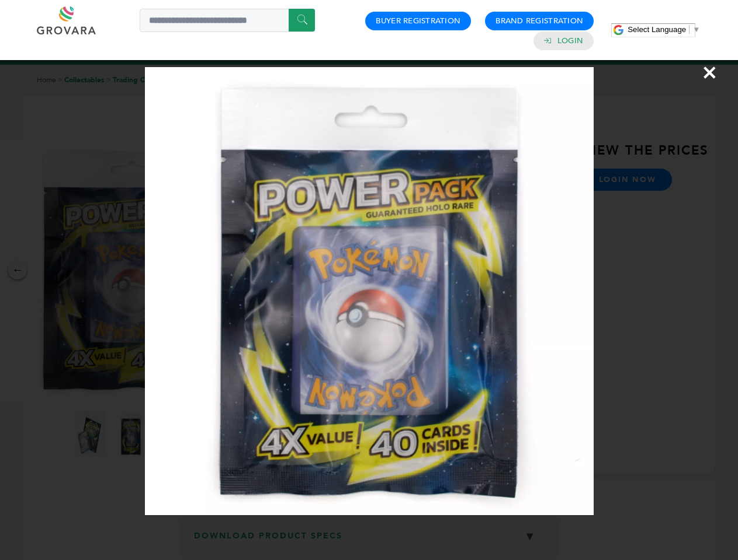  What do you see at coordinates (570, 41) in the screenshot?
I see `a: Login` at bounding box center [570, 41].